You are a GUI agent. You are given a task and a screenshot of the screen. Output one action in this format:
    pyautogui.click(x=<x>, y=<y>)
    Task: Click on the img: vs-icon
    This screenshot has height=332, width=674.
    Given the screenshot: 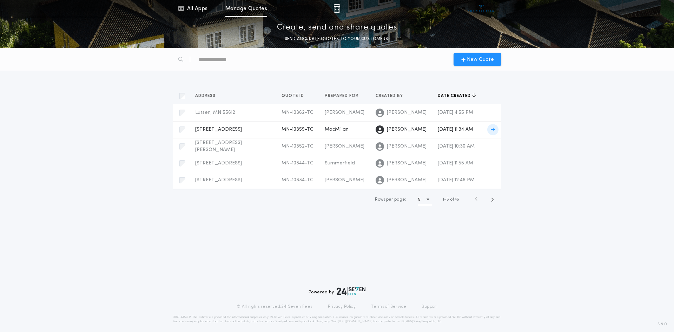 What is the action you would take?
    pyautogui.click(x=481, y=8)
    